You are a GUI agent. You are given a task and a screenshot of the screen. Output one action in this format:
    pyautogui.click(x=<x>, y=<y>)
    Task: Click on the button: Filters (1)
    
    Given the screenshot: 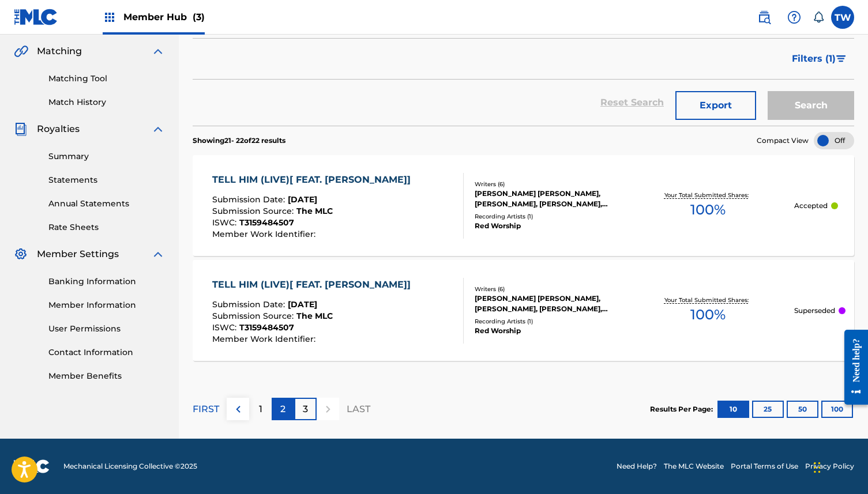 What is the action you would take?
    pyautogui.click(x=820, y=59)
    